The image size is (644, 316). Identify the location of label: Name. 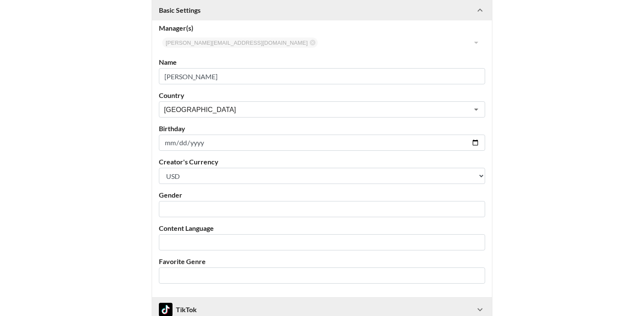
(322, 62).